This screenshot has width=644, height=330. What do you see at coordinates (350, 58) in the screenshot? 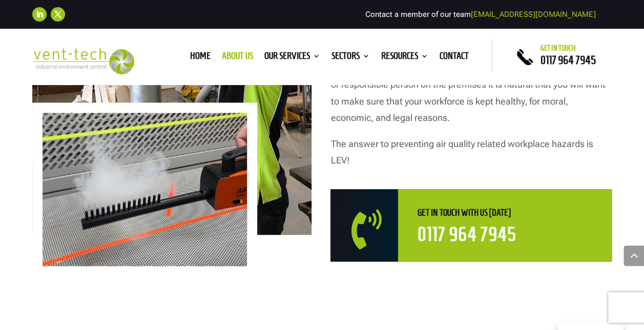
I see `a: Sectors` at bounding box center [350, 58].